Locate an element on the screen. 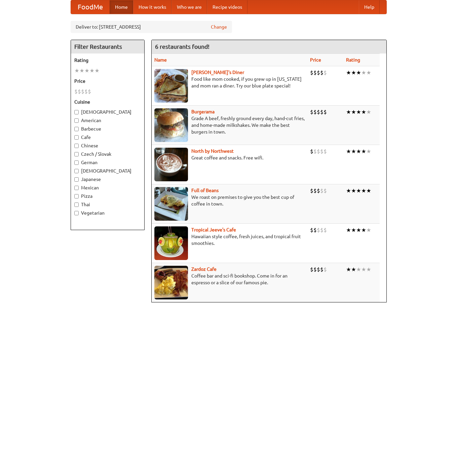 The image size is (457, 476). input: American is located at coordinates (76, 120).